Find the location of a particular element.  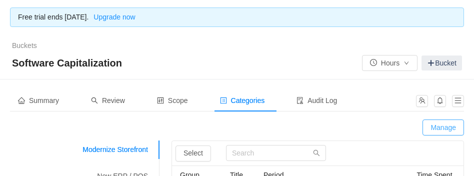

i: icon: home is located at coordinates (22, 101).